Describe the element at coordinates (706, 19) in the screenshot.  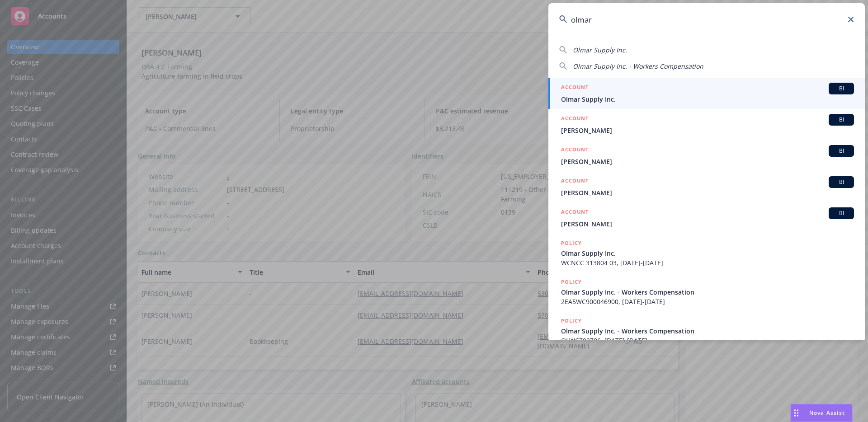
I see `input: Search...` at that location.